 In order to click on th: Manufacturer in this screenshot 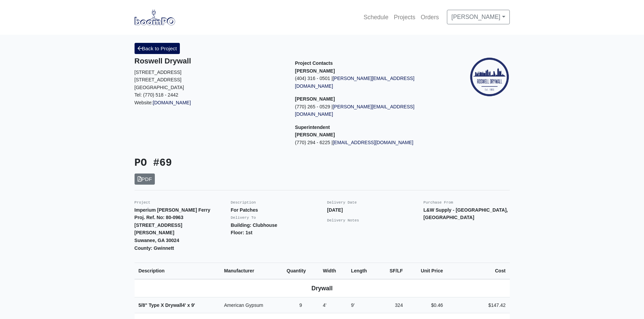, I will do `click(251, 271)`.